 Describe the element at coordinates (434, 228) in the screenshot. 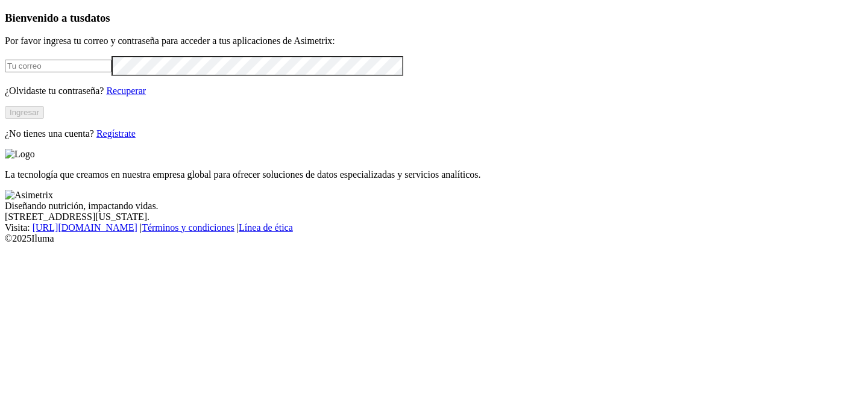

I see `div: Visita : | |` at that location.